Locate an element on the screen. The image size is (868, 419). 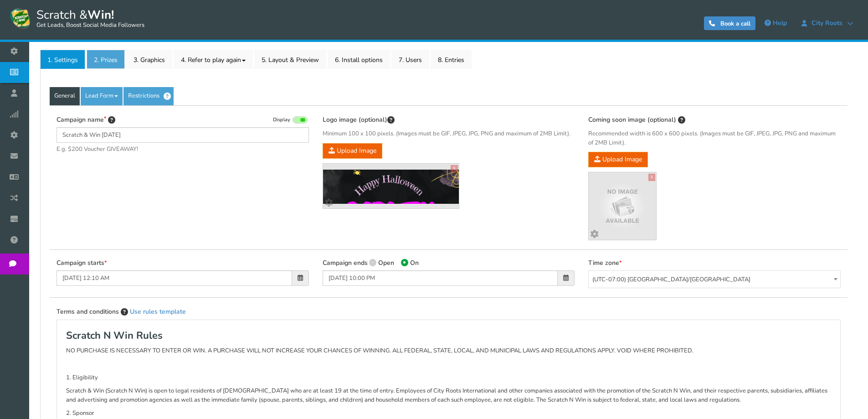
label: Campaign ends is located at coordinates (345, 263).